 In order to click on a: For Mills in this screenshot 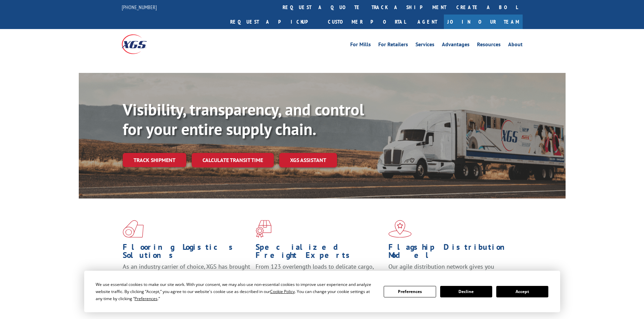, I will do `click(360, 46)`.